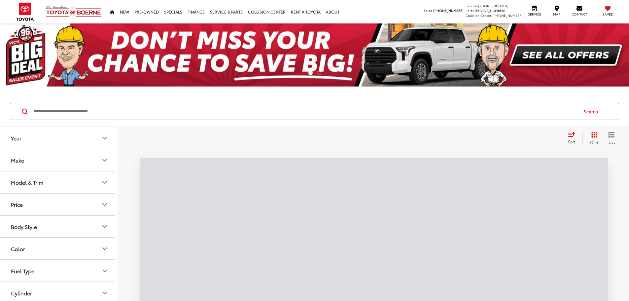 Image resolution: width=629 pixels, height=301 pixels. Describe the element at coordinates (60, 204) in the screenshot. I see `button: PricePrice` at that location.